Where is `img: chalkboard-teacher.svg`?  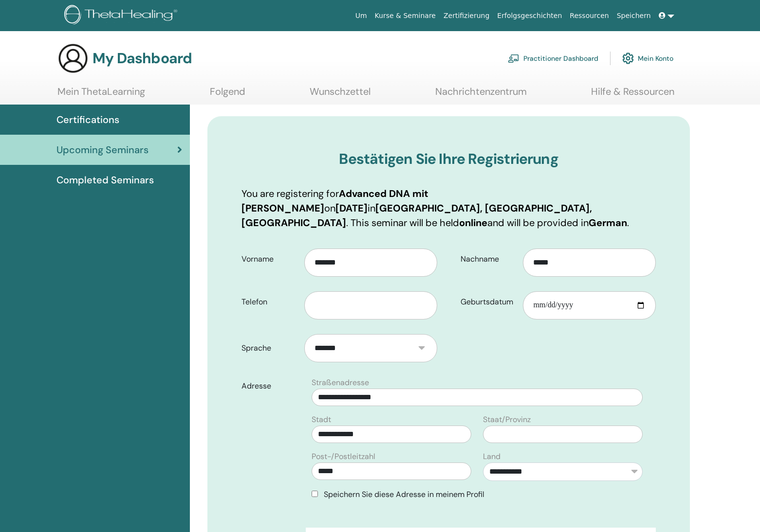 img: chalkboard-teacher.svg is located at coordinates (513, 58).